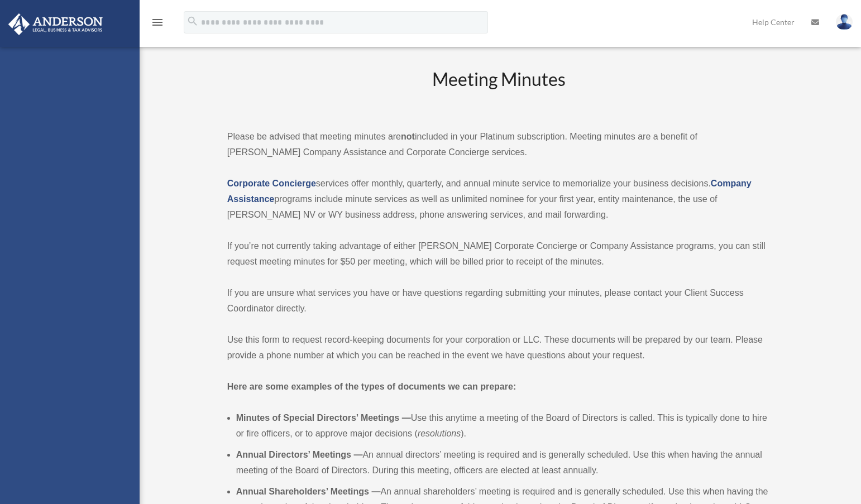 The width and height of the screenshot is (861, 504). Describe the element at coordinates (372, 387) in the screenshot. I see `strong: Here are some examples of the types of documents we can prepare:` at that location.